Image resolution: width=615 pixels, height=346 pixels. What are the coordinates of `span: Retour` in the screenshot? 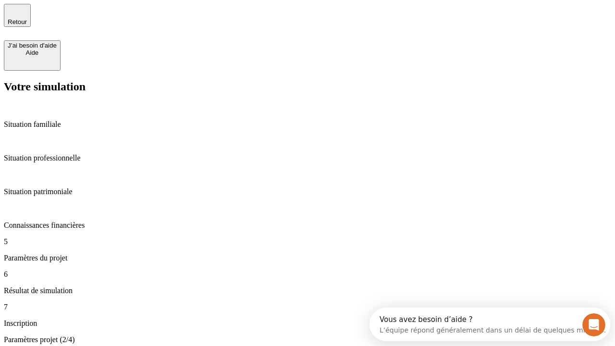 It's located at (17, 22).